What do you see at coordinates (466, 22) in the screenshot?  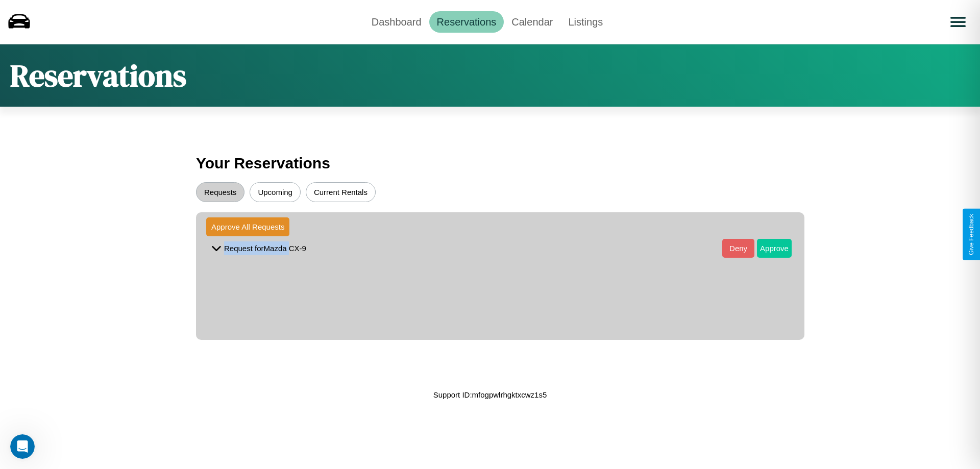 I see `a: Reservations` at bounding box center [466, 22].